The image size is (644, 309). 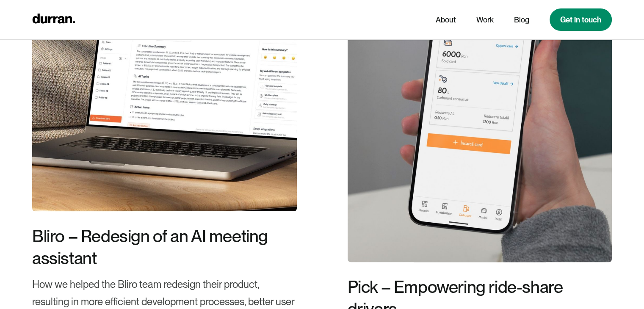 I want to click on a: Get in touch, so click(x=580, y=20).